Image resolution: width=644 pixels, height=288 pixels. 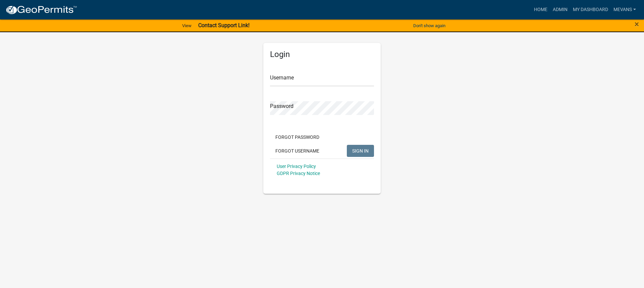 What do you see at coordinates (540, 10) in the screenshot?
I see `a: Home` at bounding box center [540, 10].